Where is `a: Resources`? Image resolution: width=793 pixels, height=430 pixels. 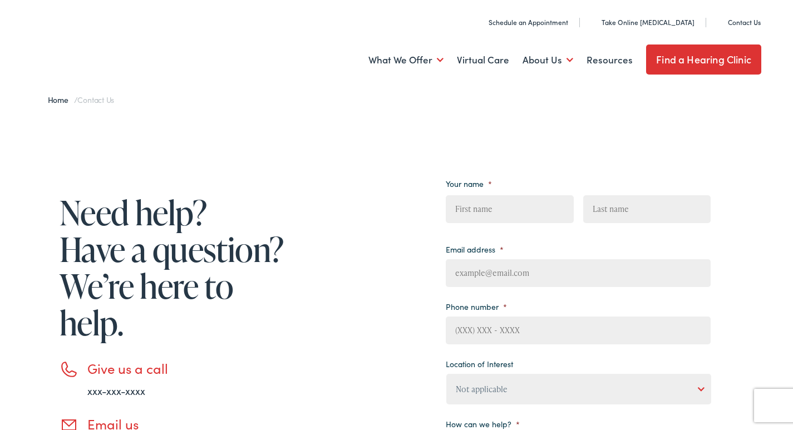
a: Resources is located at coordinates (609, 60).